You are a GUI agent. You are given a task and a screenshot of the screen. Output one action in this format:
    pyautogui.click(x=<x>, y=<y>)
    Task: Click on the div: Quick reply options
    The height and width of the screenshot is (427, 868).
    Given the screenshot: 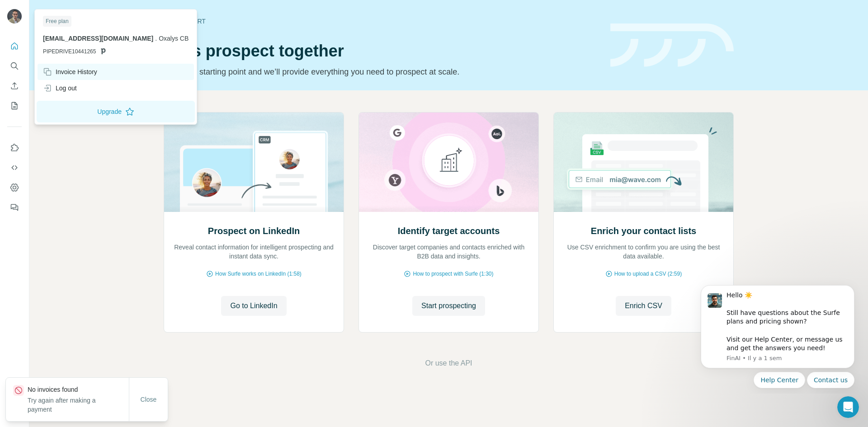 What is the action you would take?
    pyautogui.click(x=90, y=103)
    